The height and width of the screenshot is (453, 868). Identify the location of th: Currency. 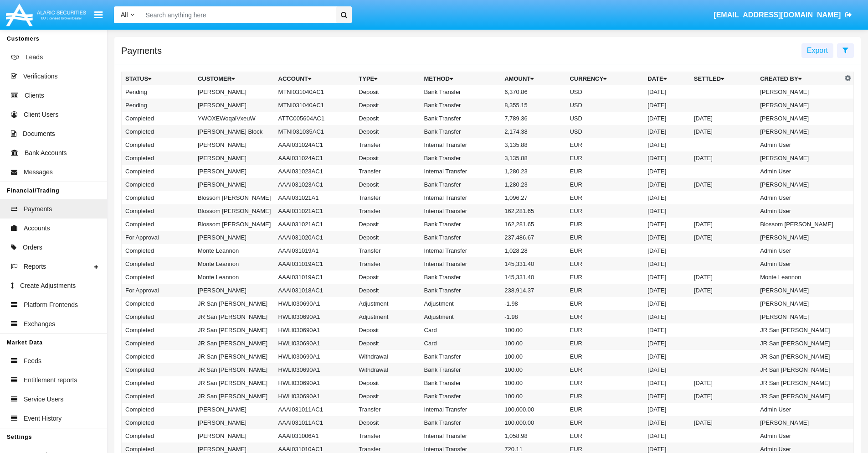
(605, 79).